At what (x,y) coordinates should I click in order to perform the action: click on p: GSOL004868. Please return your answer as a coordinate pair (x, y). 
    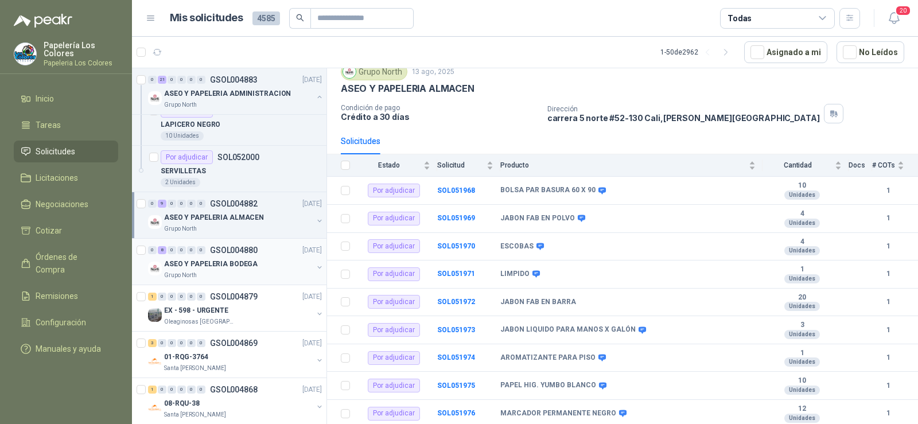
    Looking at the image, I should click on (234, 390).